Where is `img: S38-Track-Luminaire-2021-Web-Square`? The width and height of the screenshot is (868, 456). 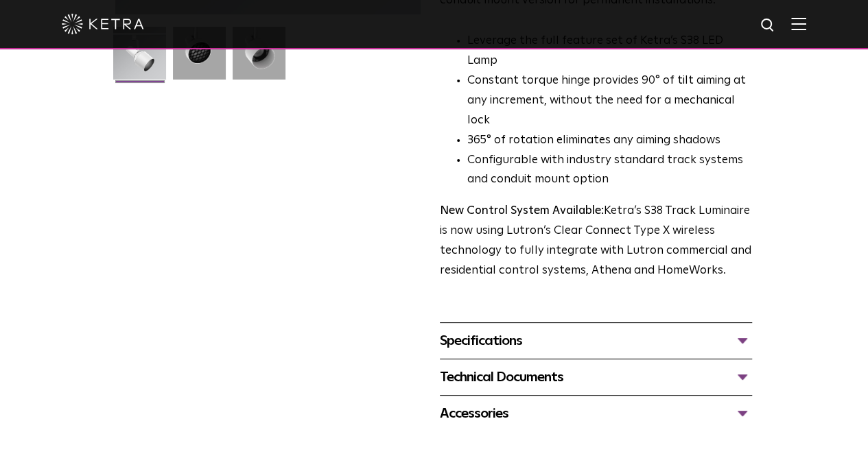 img: S38-Track-Luminaire-2021-Web-Square is located at coordinates (139, 58).